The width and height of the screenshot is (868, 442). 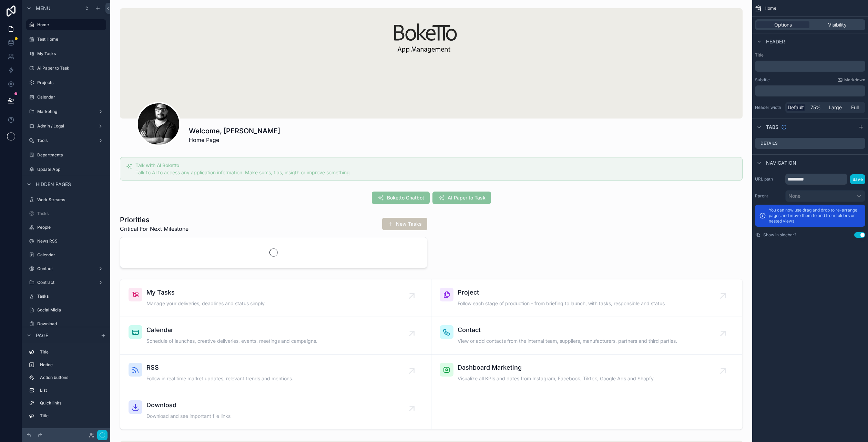 I want to click on label: Show in sidebar?, so click(x=779, y=235).